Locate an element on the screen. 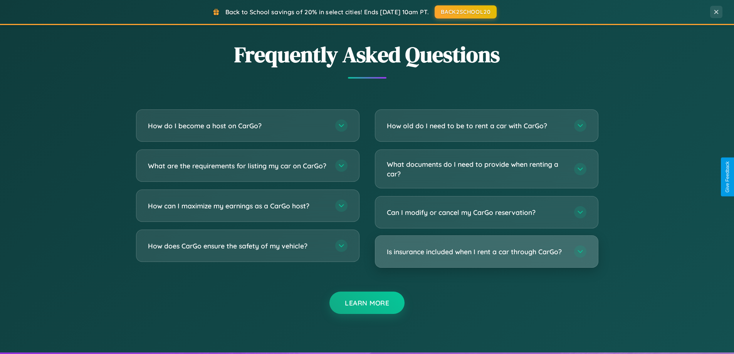 This screenshot has width=734, height=354. h3: How can I maximize my earnings as a CarGo host? is located at coordinates (238, 206).